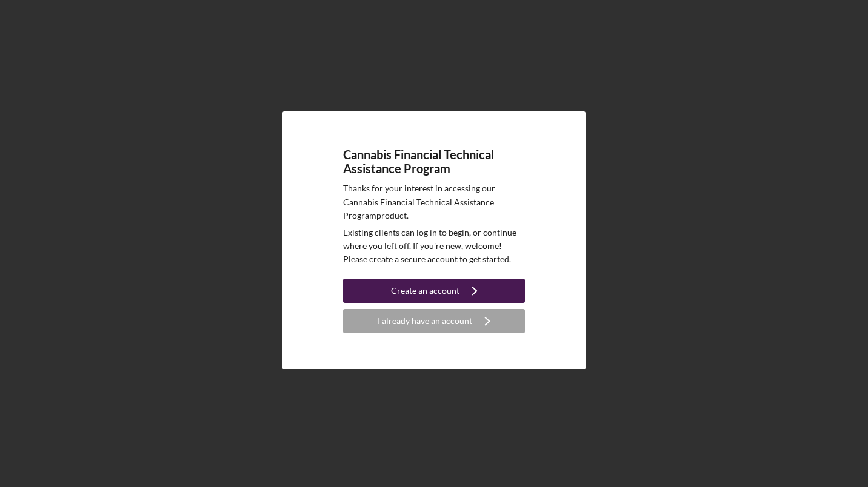 The width and height of the screenshot is (868, 487). What do you see at coordinates (434, 321) in the screenshot?
I see `button: I already have an account` at bounding box center [434, 321].